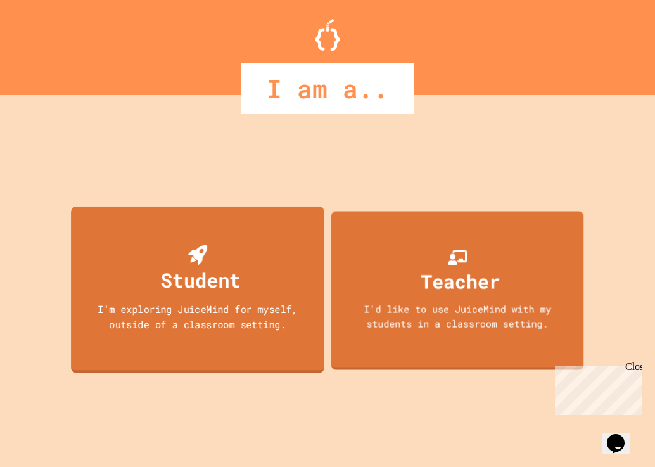 This screenshot has height=467, width=655. I want to click on div: Student, so click(201, 279).